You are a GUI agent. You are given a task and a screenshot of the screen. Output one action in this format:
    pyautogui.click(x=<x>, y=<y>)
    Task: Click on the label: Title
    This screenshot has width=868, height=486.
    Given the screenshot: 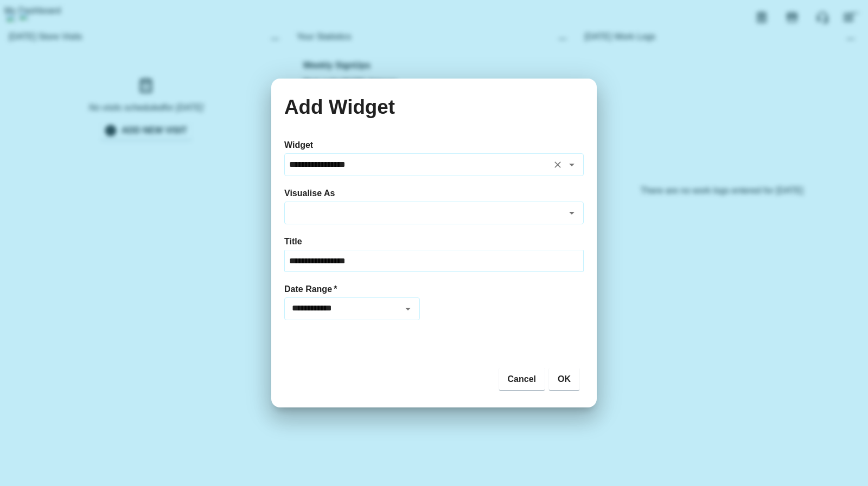 What is the action you would take?
    pyautogui.click(x=434, y=242)
    